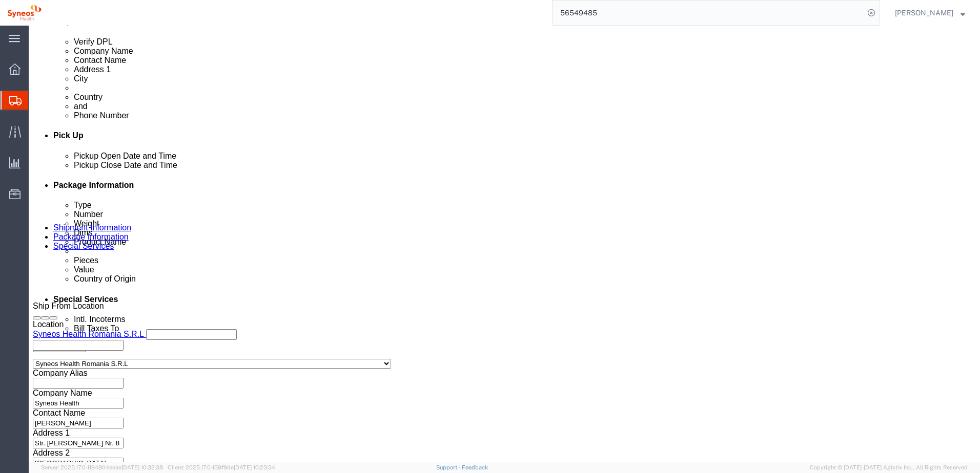  What do you see at coordinates (449, 468) in the screenshot?
I see `a: Support` at bounding box center [449, 468].